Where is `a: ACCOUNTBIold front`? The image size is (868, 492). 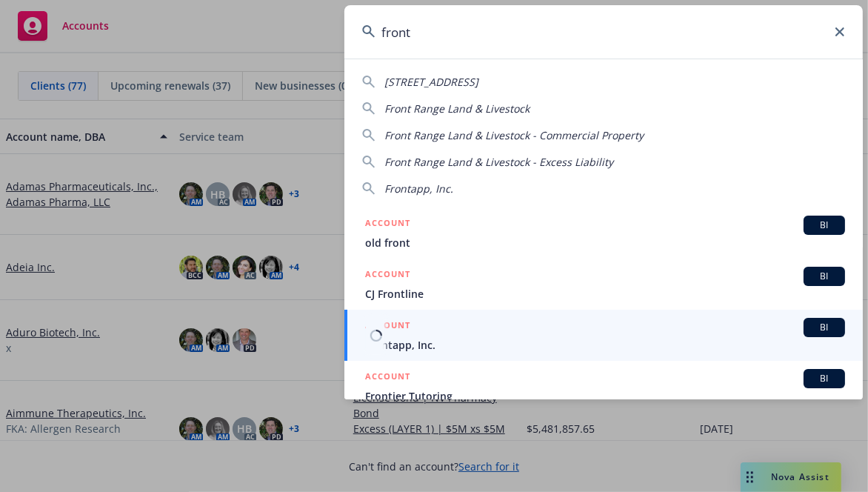 a: ACCOUNTBIold front is located at coordinates (604, 232).